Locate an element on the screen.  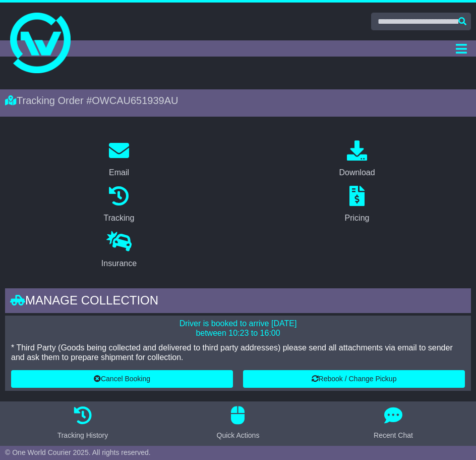
div: Download is located at coordinates (357, 173).